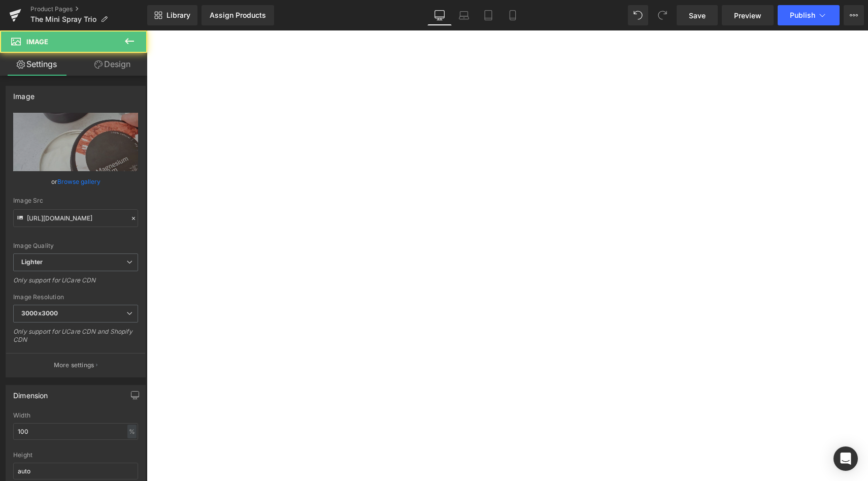 This screenshot has width=868, height=481. What do you see at coordinates (747, 16) in the screenshot?
I see `a: Preview` at bounding box center [747, 16].